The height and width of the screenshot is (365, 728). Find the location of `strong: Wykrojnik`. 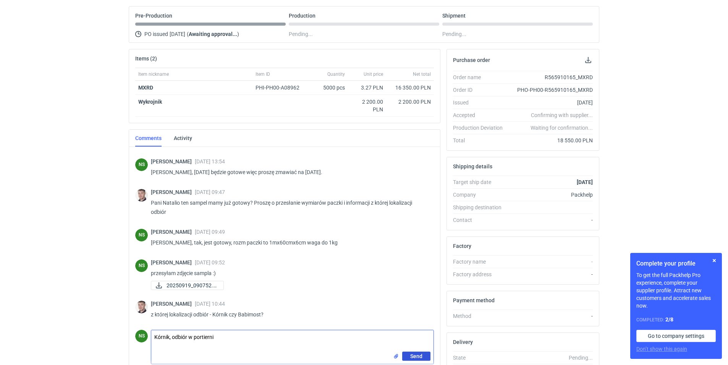

strong: Wykrojnik is located at coordinates (150, 102).